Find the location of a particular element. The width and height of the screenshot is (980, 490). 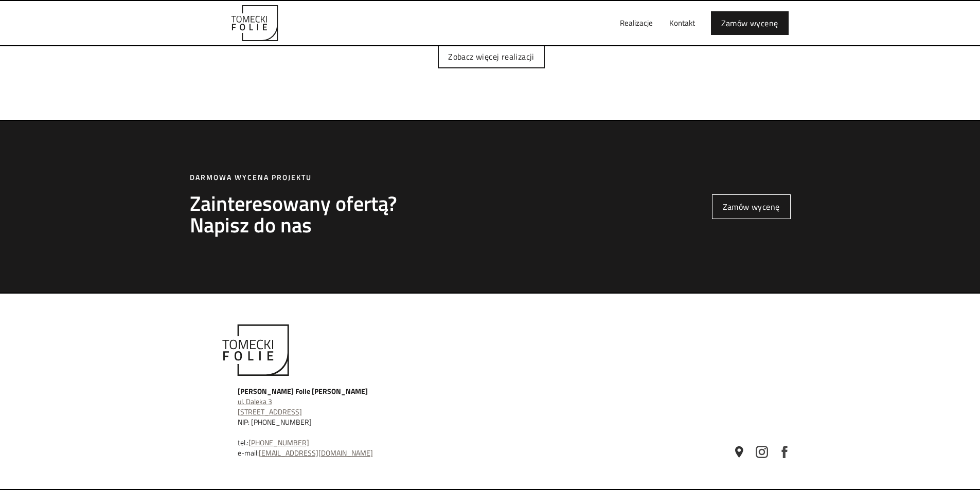

a: Realizacje is located at coordinates (636, 23).